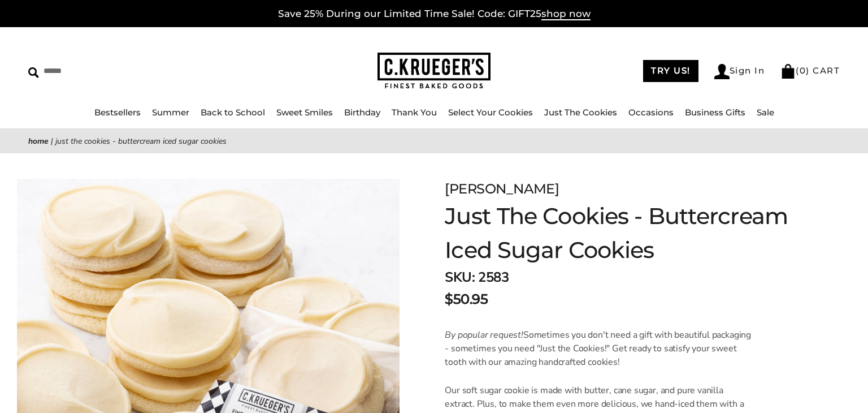 This screenshot has width=868, height=413. Describe the element at coordinates (141, 141) in the screenshot. I see `span: Just The Cookies - Buttercream Iced Sugar Cookies` at that location.